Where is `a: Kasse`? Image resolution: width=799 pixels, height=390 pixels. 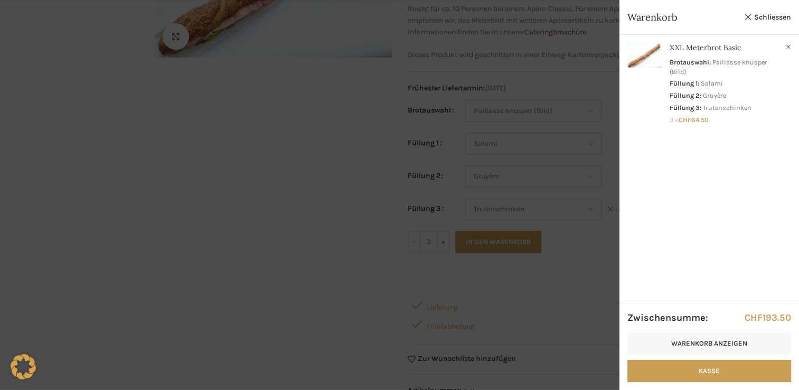
a: Kasse is located at coordinates (709, 371).